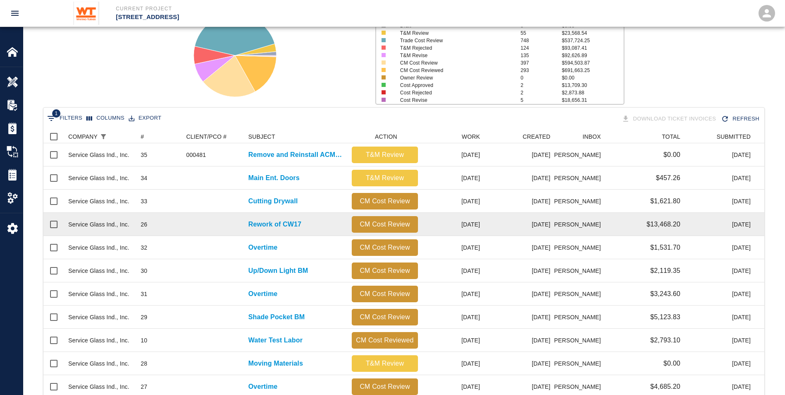 The height and width of the screenshot is (395, 785). Describe the element at coordinates (741, 119) in the screenshot. I see `div: Refresh the list` at that location.